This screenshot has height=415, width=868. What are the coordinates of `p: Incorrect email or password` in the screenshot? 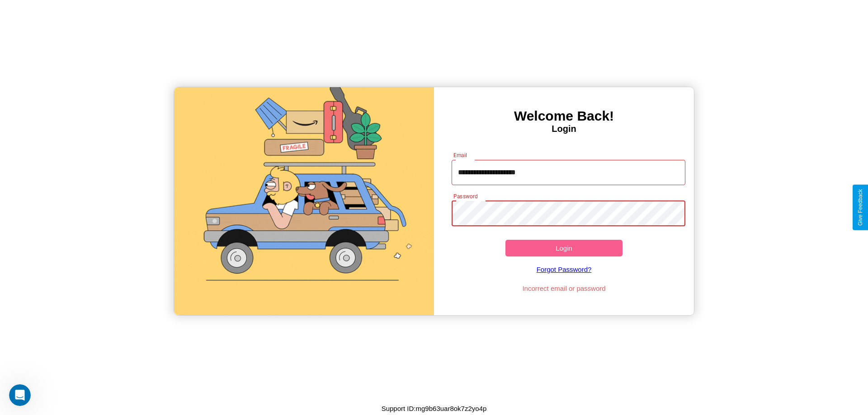 It's located at (564, 288).